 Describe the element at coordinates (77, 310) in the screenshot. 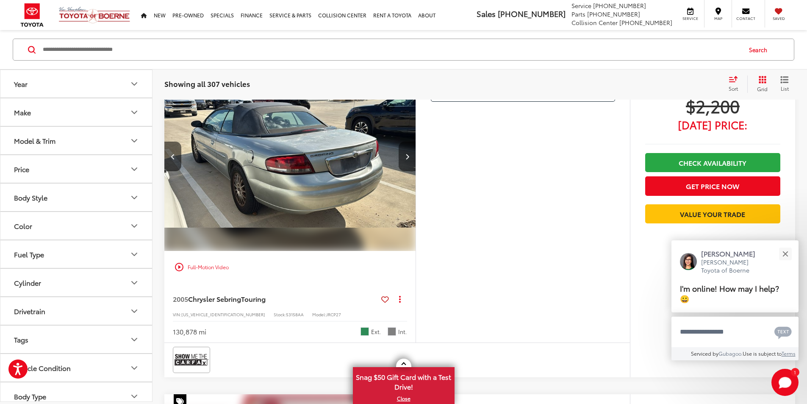

I see `button: DrivetrainDrivetrain` at that location.